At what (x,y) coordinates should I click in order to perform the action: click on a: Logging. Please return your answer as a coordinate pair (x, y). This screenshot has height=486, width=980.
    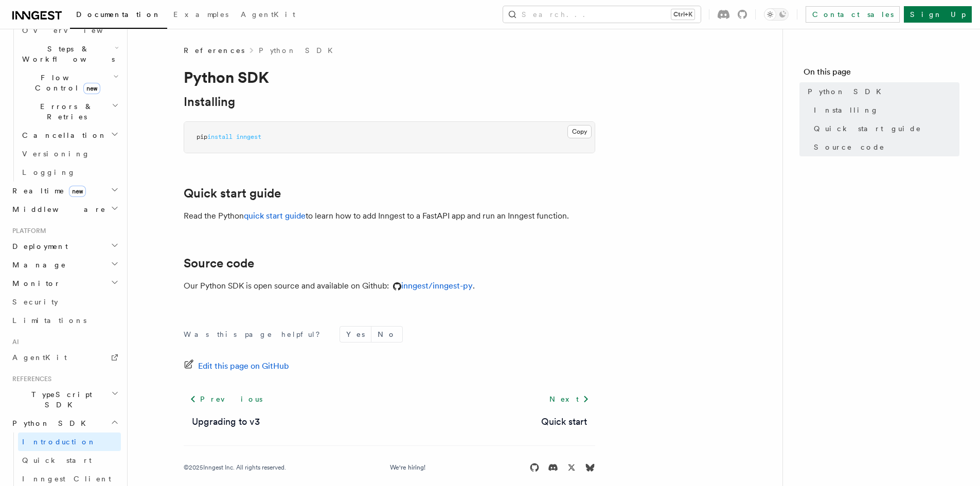
    Looking at the image, I should click on (70, 172).